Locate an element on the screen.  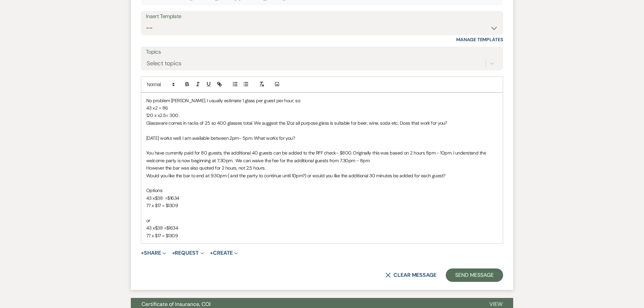
p: However the bar was also quoted for 2 hours, not 2.5 hours. is located at coordinates (322, 168).